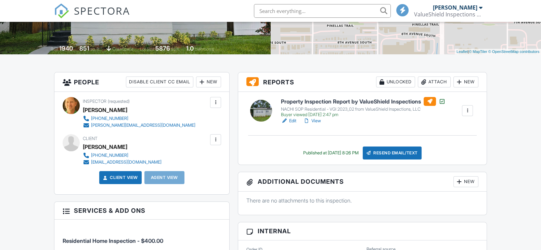 The width and height of the screenshot is (541, 250). Describe the element at coordinates (434, 82) in the screenshot. I see `div: Attach` at that location.